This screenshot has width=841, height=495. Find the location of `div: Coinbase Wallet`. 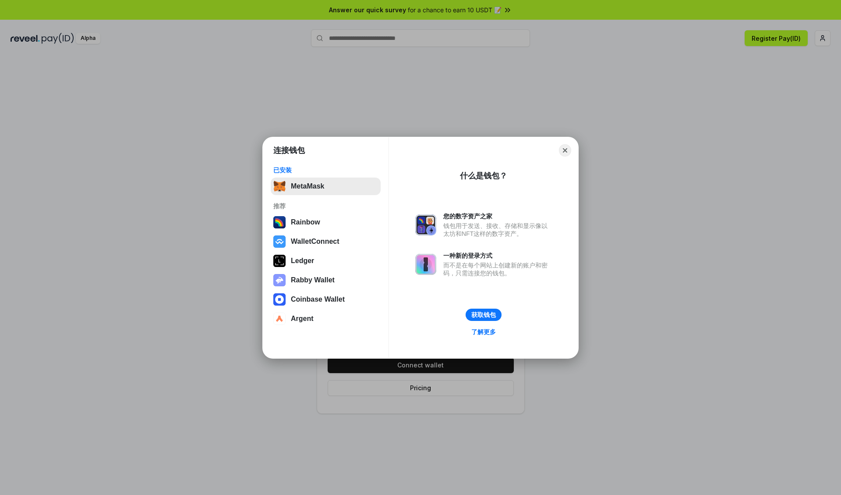

div: Coinbase Wallet is located at coordinates (318, 299).